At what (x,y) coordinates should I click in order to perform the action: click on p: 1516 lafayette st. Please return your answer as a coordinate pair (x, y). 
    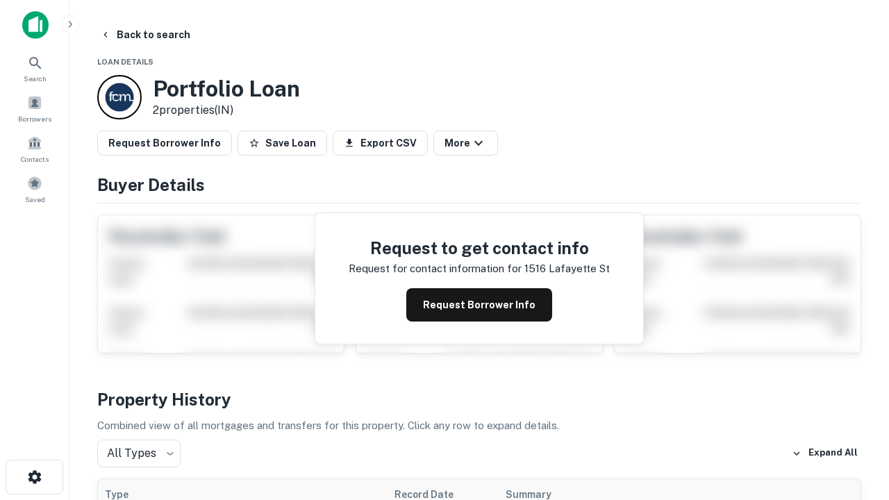
    Looking at the image, I should click on (567, 269).